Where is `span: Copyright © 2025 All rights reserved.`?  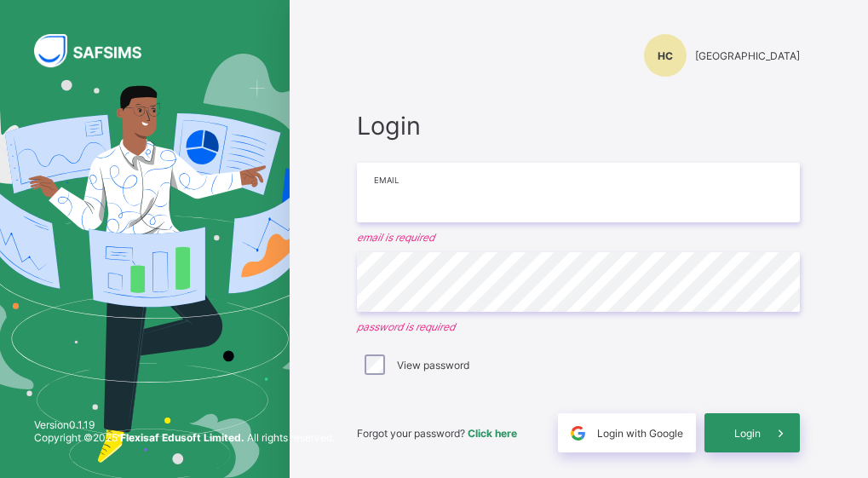
span: Copyright © 2025 All rights reserved. is located at coordinates (184, 437).